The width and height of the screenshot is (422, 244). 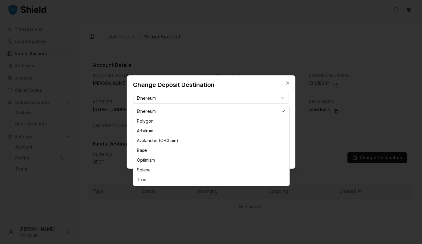 What do you see at coordinates (142, 179) in the screenshot?
I see `span: Tron` at bounding box center [142, 179].